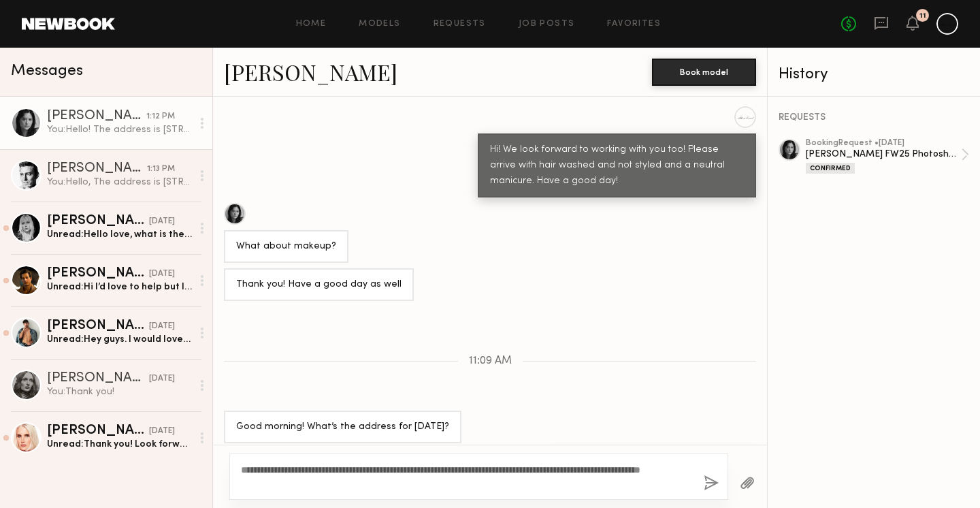 Image resolution: width=980 pixels, height=508 pixels. What do you see at coordinates (47, 71) in the screenshot?
I see `span: Messages` at bounding box center [47, 71].